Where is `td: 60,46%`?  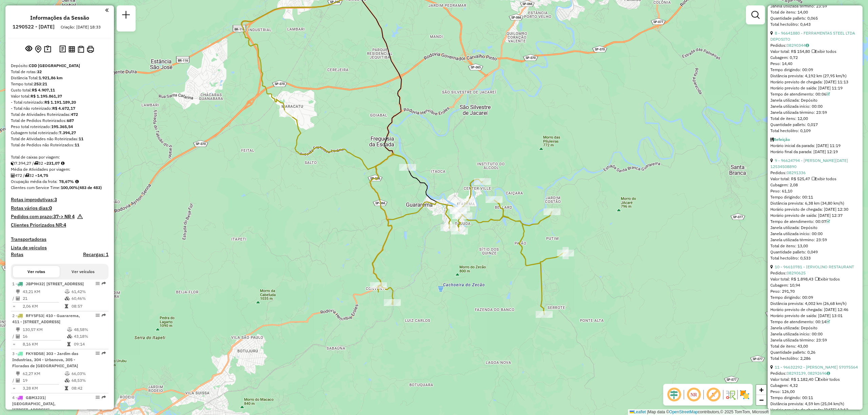 td: 60,46% is located at coordinates (88, 299).